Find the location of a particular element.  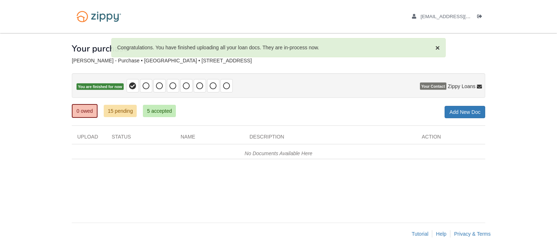

a: 0 owed is located at coordinates (85, 111).